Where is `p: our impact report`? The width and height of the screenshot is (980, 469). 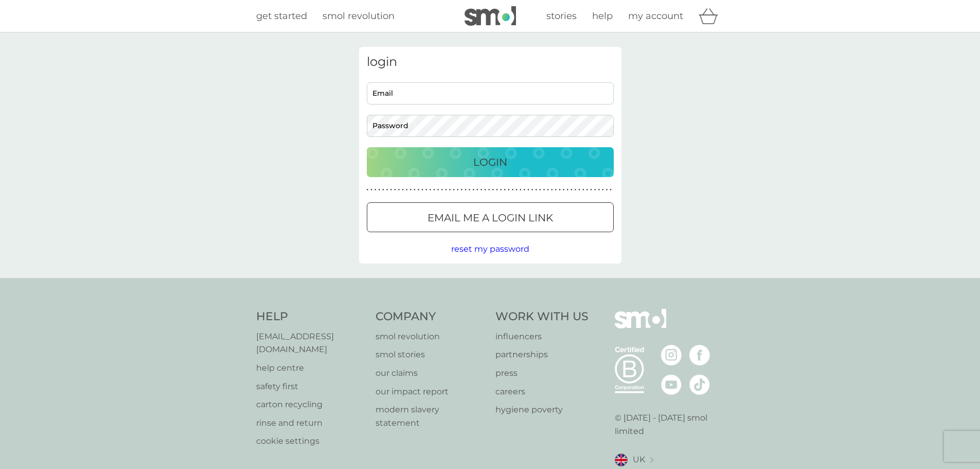 p: our impact report is located at coordinates (430, 391).